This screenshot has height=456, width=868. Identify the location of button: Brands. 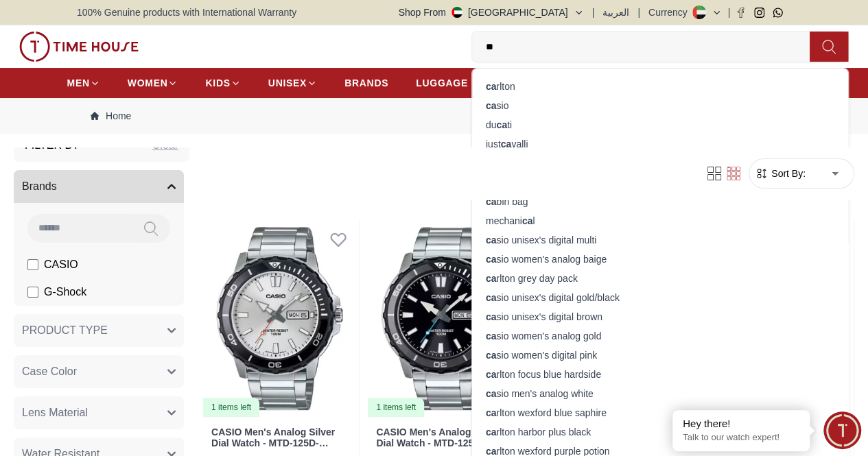
(99, 187).